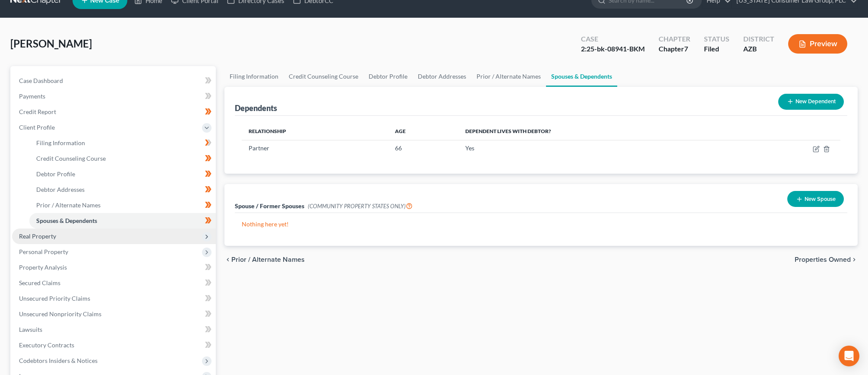 The width and height of the screenshot is (868, 375). Describe the element at coordinates (600, 148) in the screenshot. I see `td: Yes` at that location.